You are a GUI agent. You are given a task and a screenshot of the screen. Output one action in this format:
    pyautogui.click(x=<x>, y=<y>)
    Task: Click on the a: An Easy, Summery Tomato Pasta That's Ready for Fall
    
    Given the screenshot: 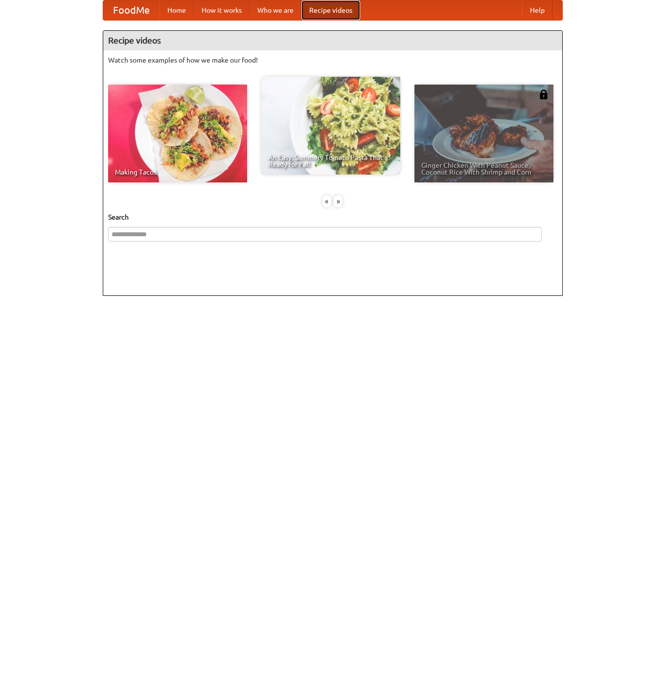 What is the action you would take?
    pyautogui.click(x=331, y=126)
    